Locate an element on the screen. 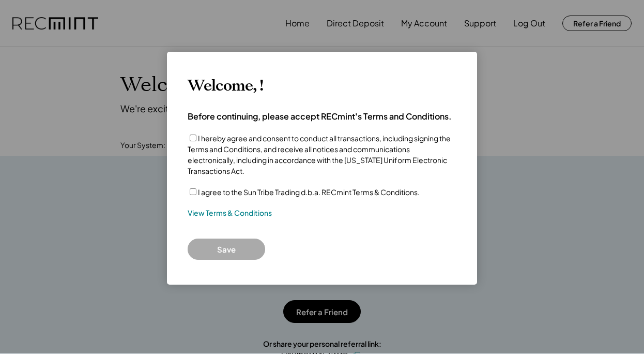  label: I hereby agree and consent to conduct all transactions, including signing the Terms and Condition... is located at coordinates (319, 155).